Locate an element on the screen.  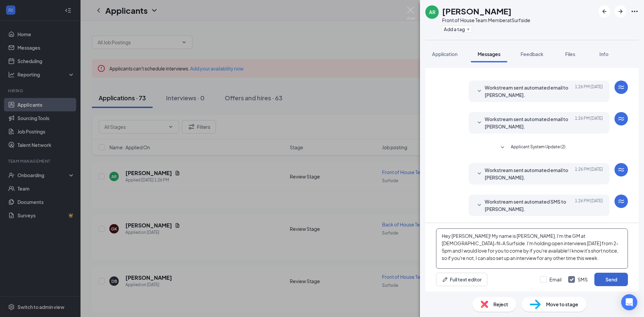
div: Front of House Team Member at Surfside is located at coordinates (486, 20).